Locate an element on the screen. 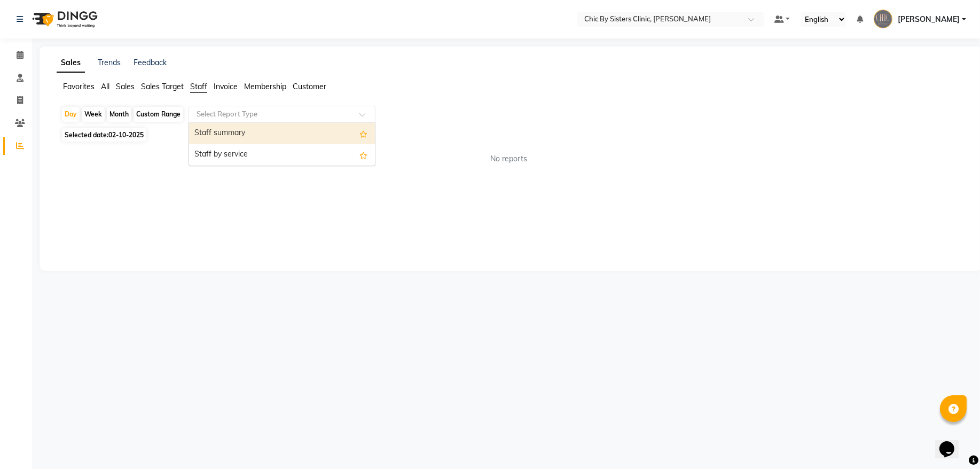 The height and width of the screenshot is (469, 980). div: Custom Range is located at coordinates (159, 114).